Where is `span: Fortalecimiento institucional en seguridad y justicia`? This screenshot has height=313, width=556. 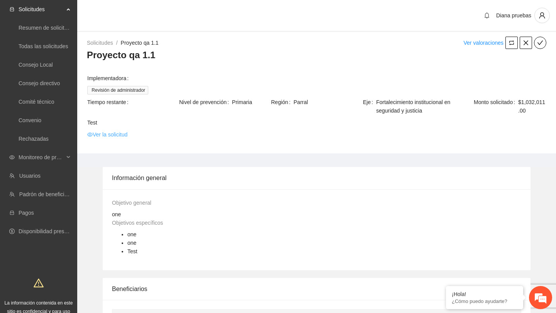 span: Fortalecimiento institucional en seguridad y justicia is located at coordinates (415, 107).